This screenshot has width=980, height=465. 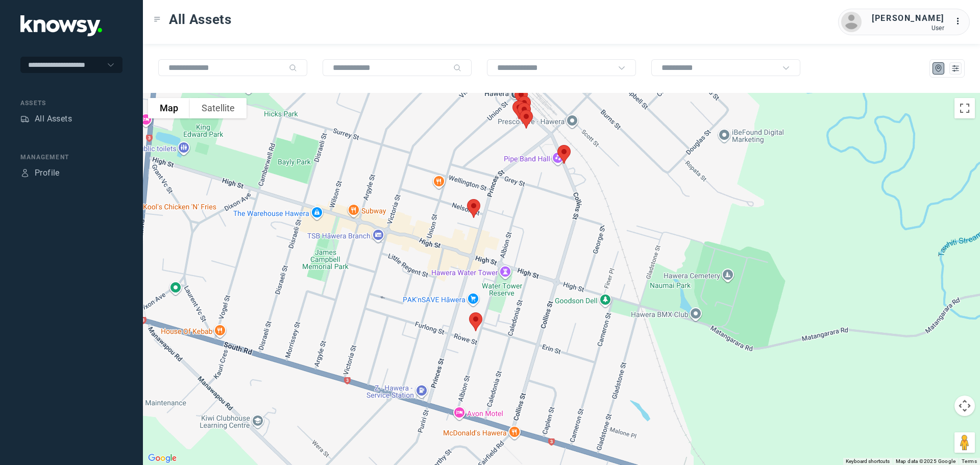 What do you see at coordinates (72, 157) in the screenshot?
I see `div: Management` at bounding box center [72, 157].